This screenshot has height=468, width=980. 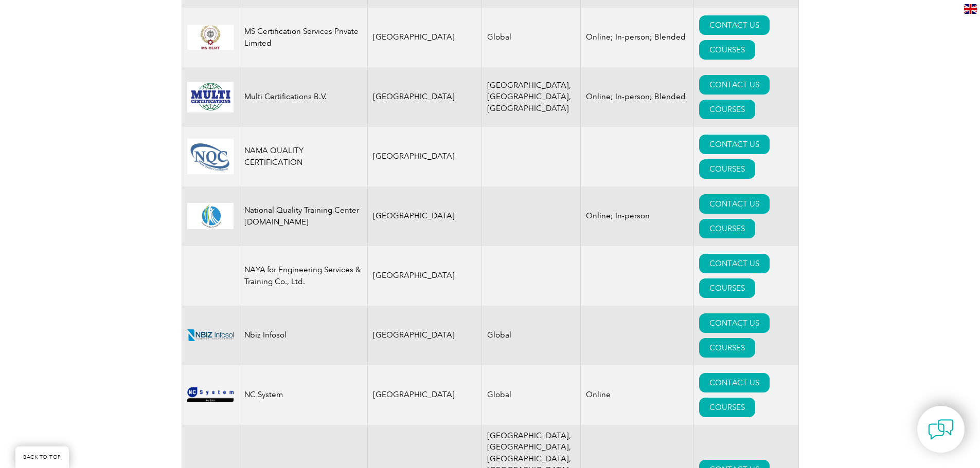 What do you see at coordinates (303, 276) in the screenshot?
I see `td: NAYA for Engineering Services & Training Co., Ltd.` at bounding box center [303, 276].